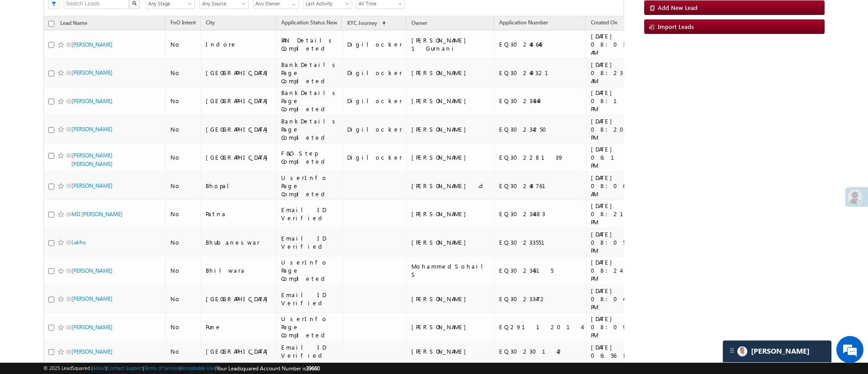 The image size is (868, 374). What do you see at coordinates (540, 129) in the screenshot?
I see `div: EQ30234250` at bounding box center [540, 129].